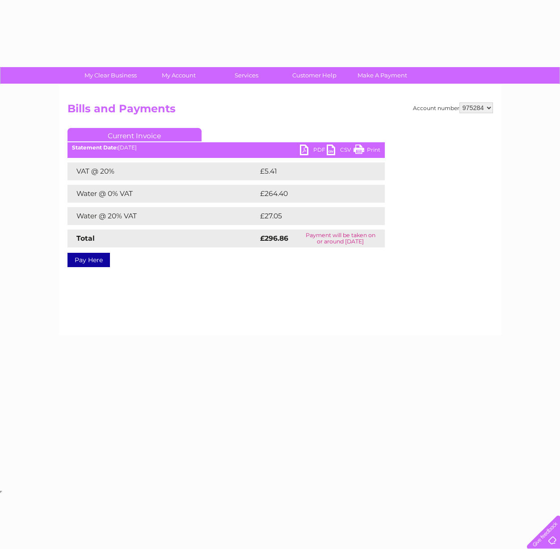 This screenshot has width=560, height=549. I want to click on a: PDF, so click(314, 151).